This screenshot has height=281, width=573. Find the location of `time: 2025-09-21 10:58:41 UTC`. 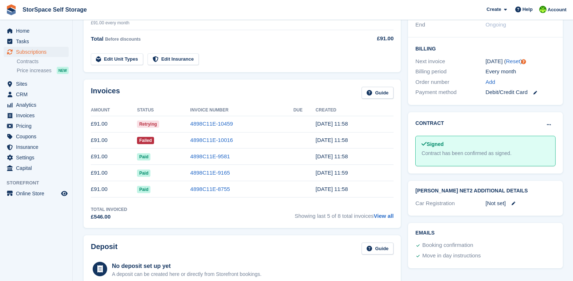

time: 2025-09-21 10:58:41 UTC is located at coordinates (332, 124).